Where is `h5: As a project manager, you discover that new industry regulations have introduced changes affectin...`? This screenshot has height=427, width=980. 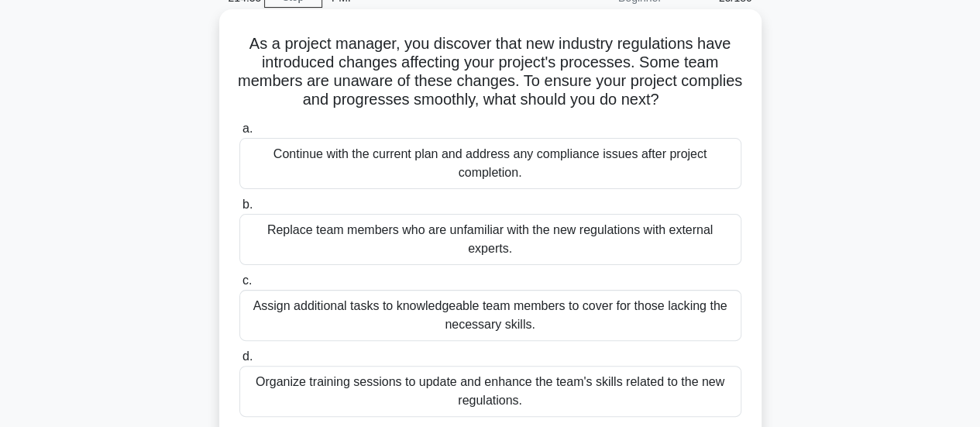
h5: As a project manager, you discover that new industry regulations have introduced changes affectin... is located at coordinates (490, 72).